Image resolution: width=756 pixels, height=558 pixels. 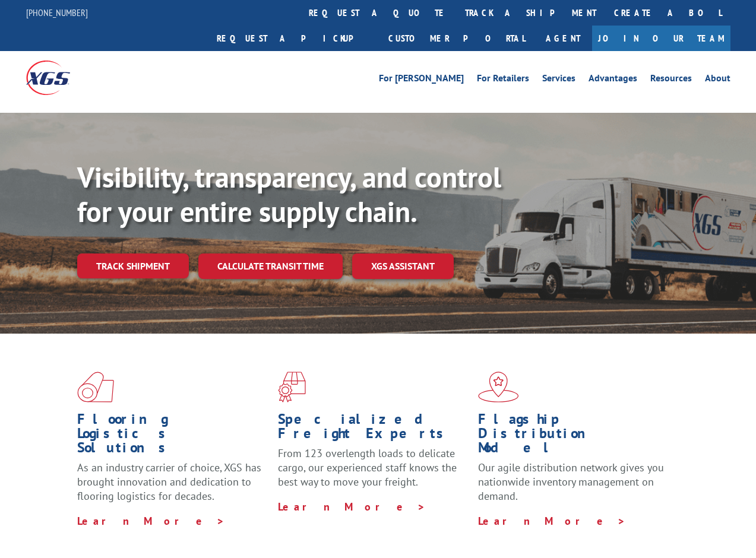 What do you see at coordinates (571, 482) in the screenshot?
I see `span: Our agile distribution network gives you nationwide inventory management on demand.` at bounding box center [571, 482].